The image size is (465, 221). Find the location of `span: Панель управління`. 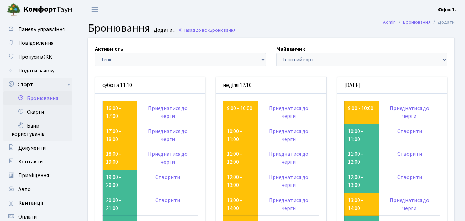

span: Панель управління is located at coordinates (41, 29).